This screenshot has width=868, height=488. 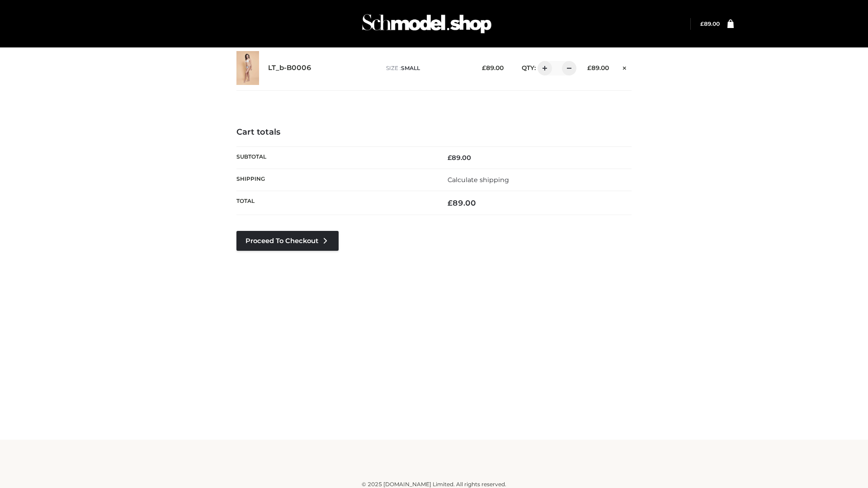 What do you see at coordinates (411, 68) in the screenshot?
I see `span: SMALL` at bounding box center [411, 68].